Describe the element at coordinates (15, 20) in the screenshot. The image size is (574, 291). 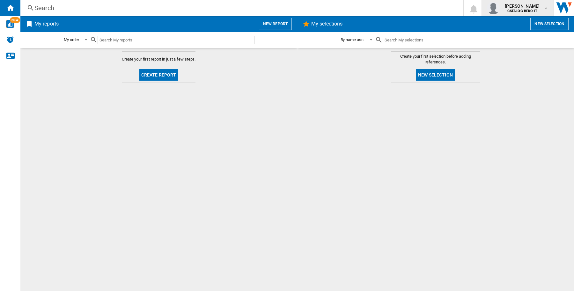
I see `span: NEW` at that location.